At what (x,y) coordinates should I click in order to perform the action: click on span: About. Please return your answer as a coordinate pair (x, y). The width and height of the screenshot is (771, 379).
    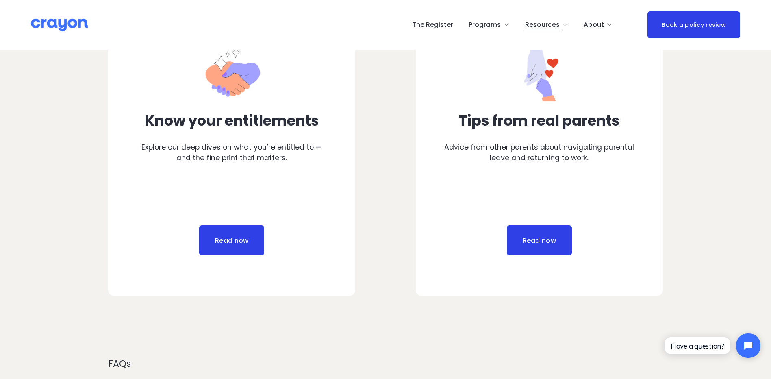
    Looking at the image, I should click on (594, 25).